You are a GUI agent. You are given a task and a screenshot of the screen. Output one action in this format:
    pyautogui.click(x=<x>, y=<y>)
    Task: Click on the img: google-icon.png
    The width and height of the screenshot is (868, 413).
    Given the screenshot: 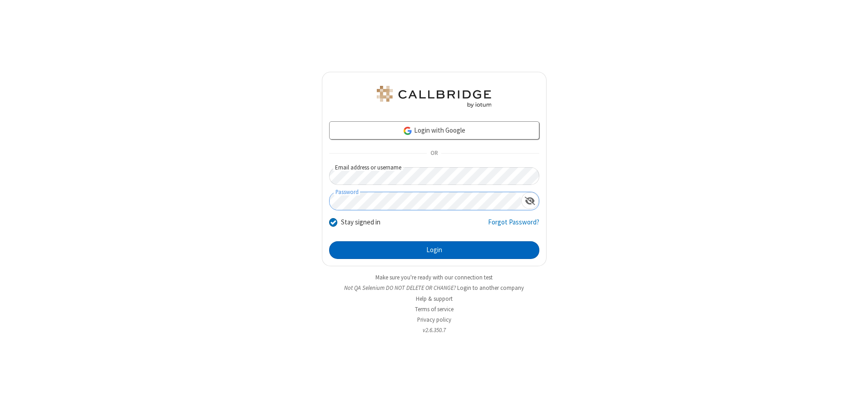 What is the action you would take?
    pyautogui.click(x=408, y=131)
    